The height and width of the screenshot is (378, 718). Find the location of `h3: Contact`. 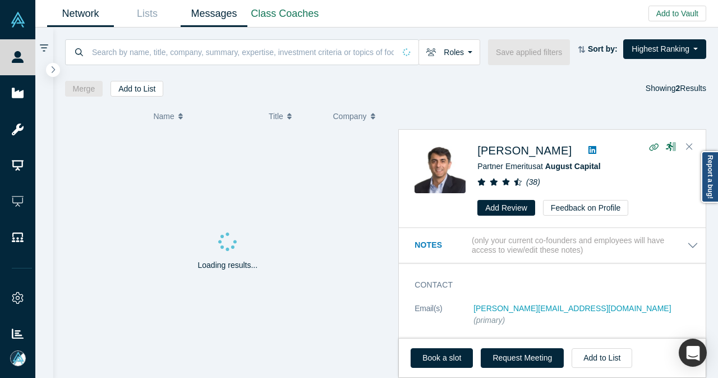

h3: Contact is located at coordinates (549, 284).